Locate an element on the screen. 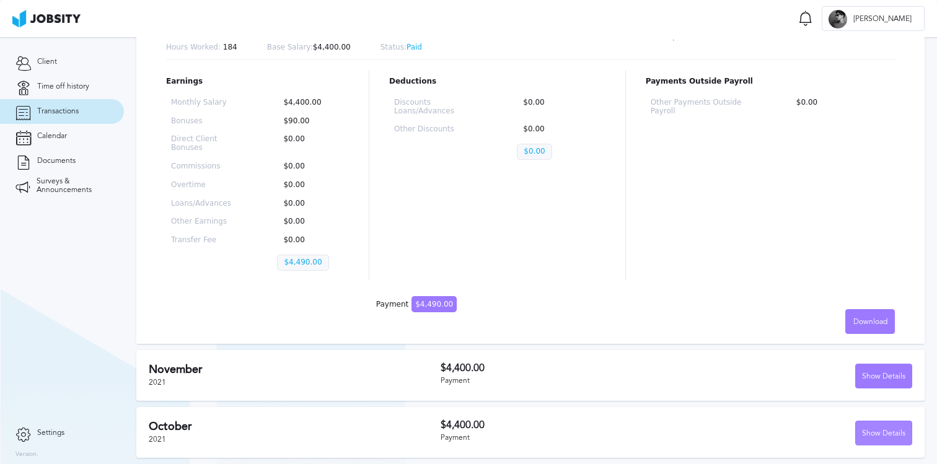 The width and height of the screenshot is (937, 464). h2: November is located at coordinates (294, 369).